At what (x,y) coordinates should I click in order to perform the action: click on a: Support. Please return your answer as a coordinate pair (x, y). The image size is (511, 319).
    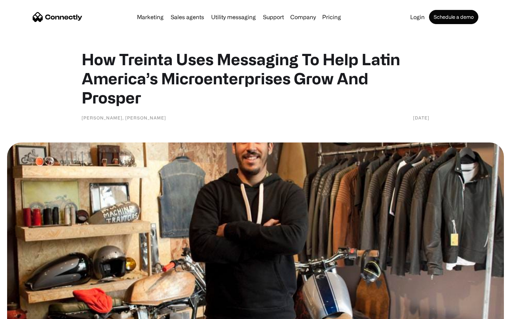
    Looking at the image, I should click on (273, 17).